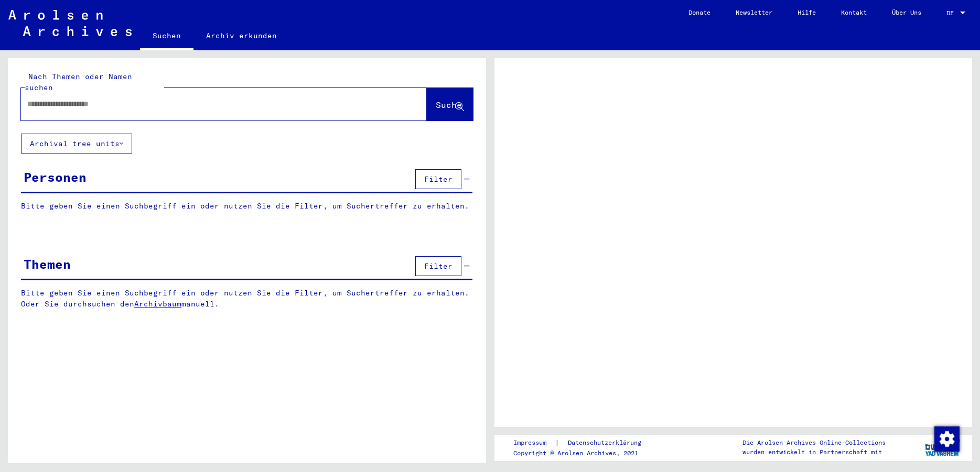 The image size is (980, 472). Describe the element at coordinates (952, 13) in the screenshot. I see `span: DE` at that location.